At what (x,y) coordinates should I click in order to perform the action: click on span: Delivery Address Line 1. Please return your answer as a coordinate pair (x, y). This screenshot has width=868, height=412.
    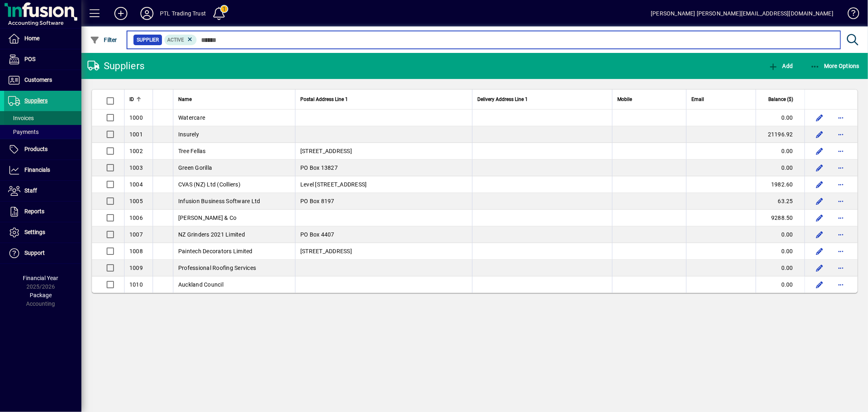
    Looking at the image, I should click on (502, 100).